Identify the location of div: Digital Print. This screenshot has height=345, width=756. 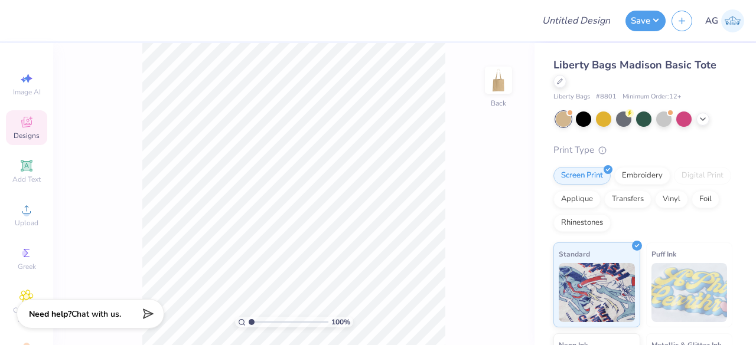
(702, 176).